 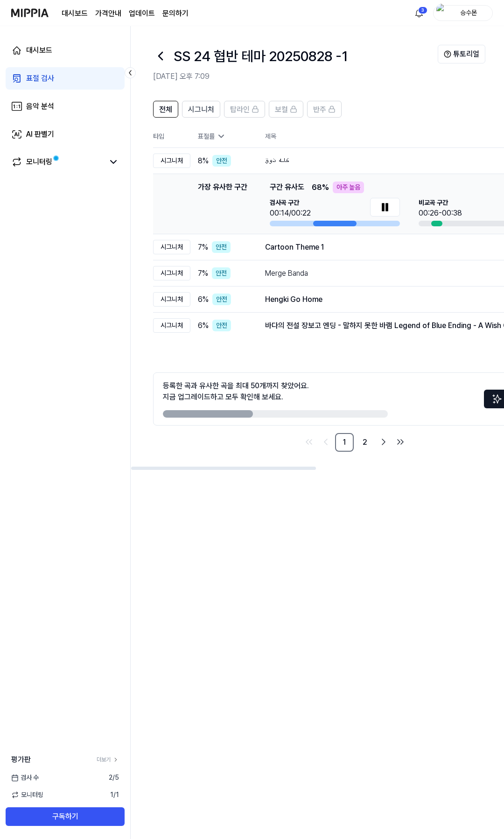 What do you see at coordinates (348, 187) in the screenshot?
I see `div: 아주 높음` at bounding box center [348, 187].